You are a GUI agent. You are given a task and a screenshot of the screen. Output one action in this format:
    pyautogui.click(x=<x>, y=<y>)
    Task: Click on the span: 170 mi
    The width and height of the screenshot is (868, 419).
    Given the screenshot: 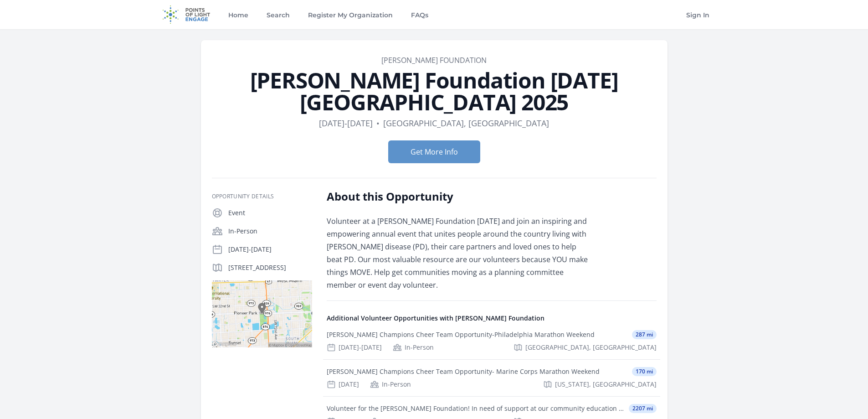 What is the action you would take?
    pyautogui.click(x=644, y=372)
    